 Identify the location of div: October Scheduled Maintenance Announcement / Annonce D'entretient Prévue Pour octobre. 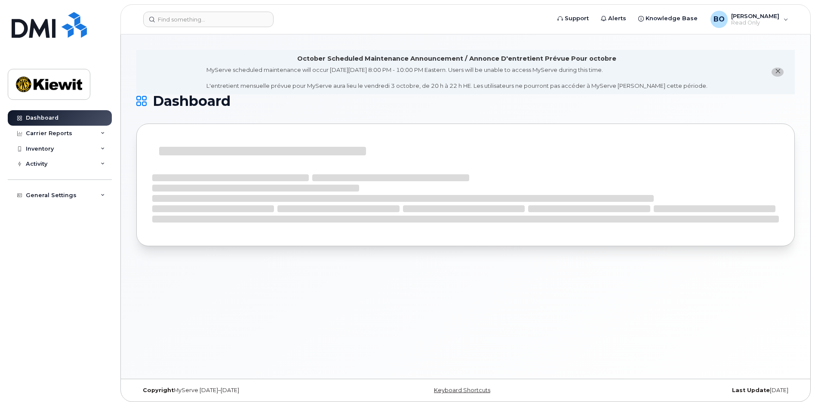
(457, 59).